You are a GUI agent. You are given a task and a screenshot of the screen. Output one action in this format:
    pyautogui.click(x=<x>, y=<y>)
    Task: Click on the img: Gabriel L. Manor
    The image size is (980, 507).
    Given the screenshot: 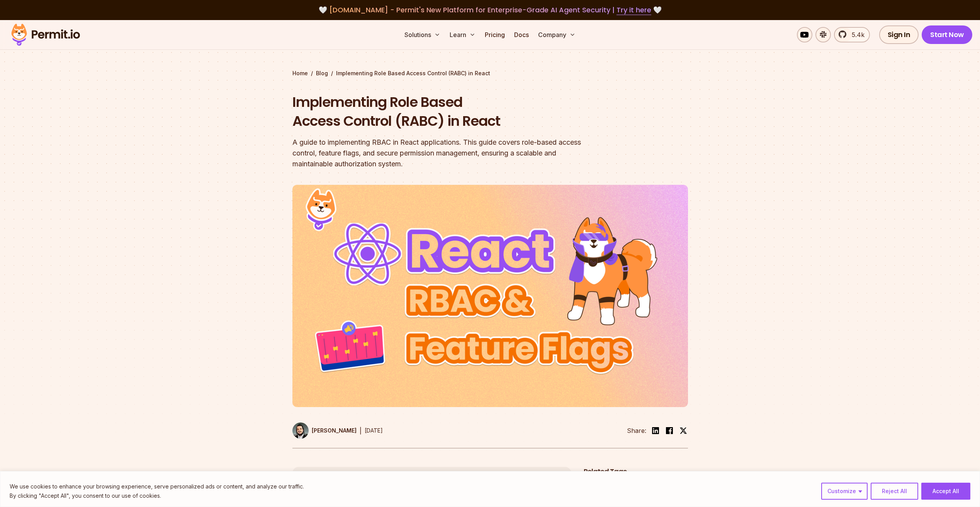 What is the action you would take?
    pyautogui.click(x=300, y=431)
    